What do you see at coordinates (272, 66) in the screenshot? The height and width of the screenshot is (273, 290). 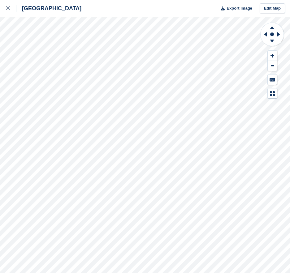 I see `button: Zoom Out` at bounding box center [272, 66].